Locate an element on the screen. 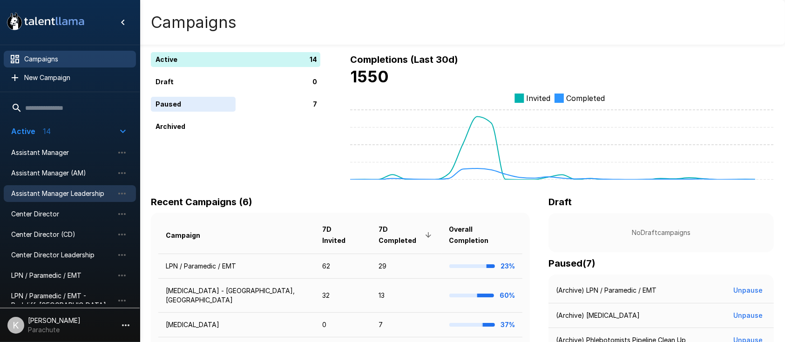  b: 37% is located at coordinates (507, 324).